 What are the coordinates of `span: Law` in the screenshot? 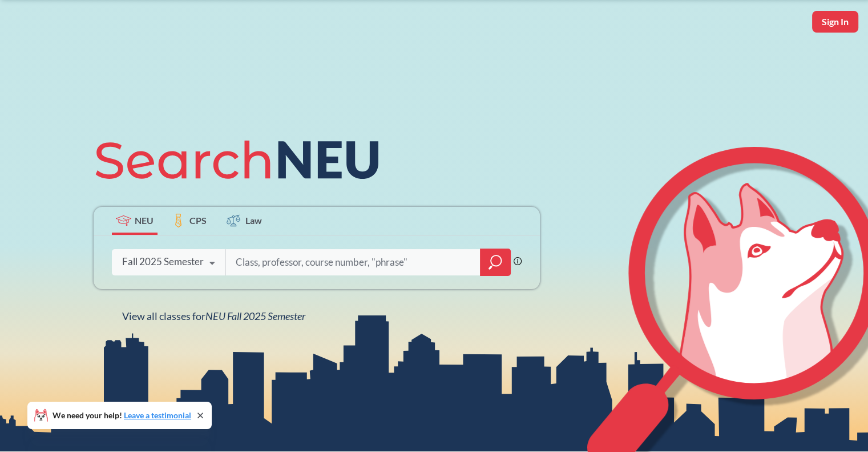 It's located at (254, 220).